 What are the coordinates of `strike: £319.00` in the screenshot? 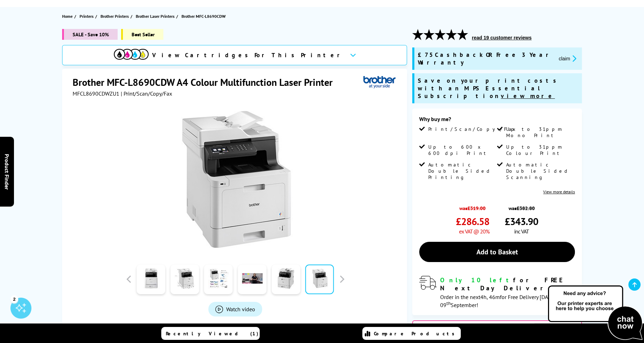 It's located at (477, 208).